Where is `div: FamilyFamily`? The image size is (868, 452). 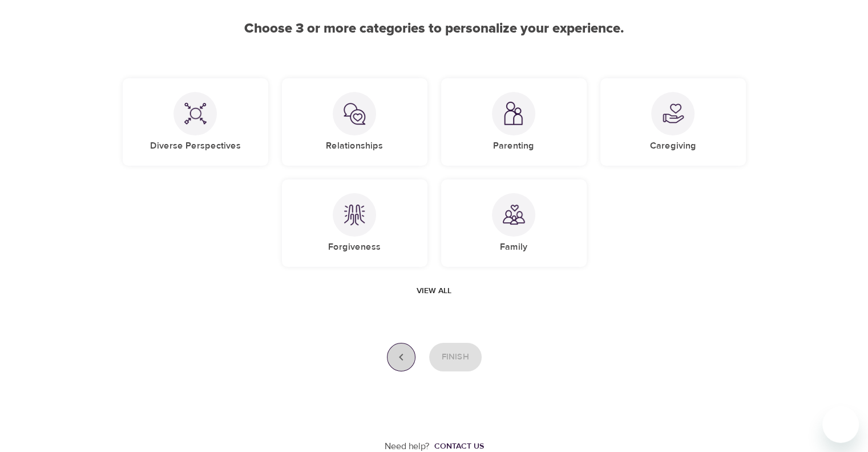 div: FamilyFamily is located at coordinates (514, 223).